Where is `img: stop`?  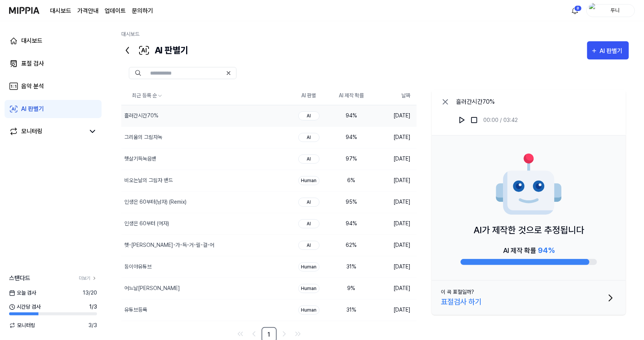 img: stop is located at coordinates (474, 120).